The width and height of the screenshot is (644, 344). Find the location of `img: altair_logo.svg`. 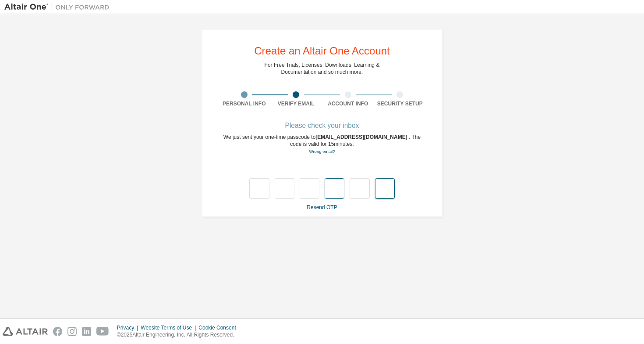

img: altair_logo.svg is located at coordinates (25, 331).